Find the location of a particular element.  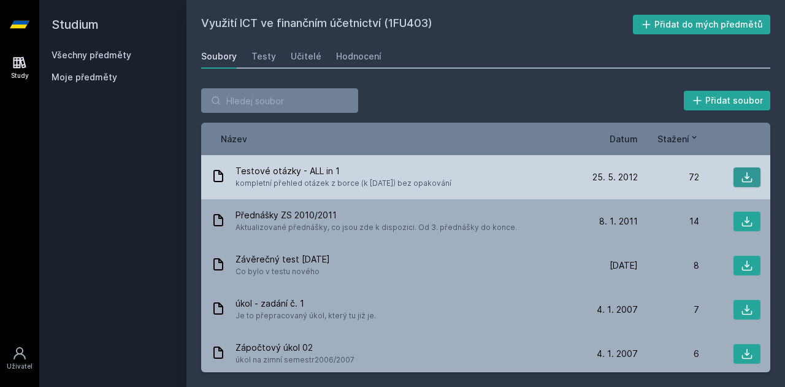

span: 25. 5. 2012 is located at coordinates (615, 177).